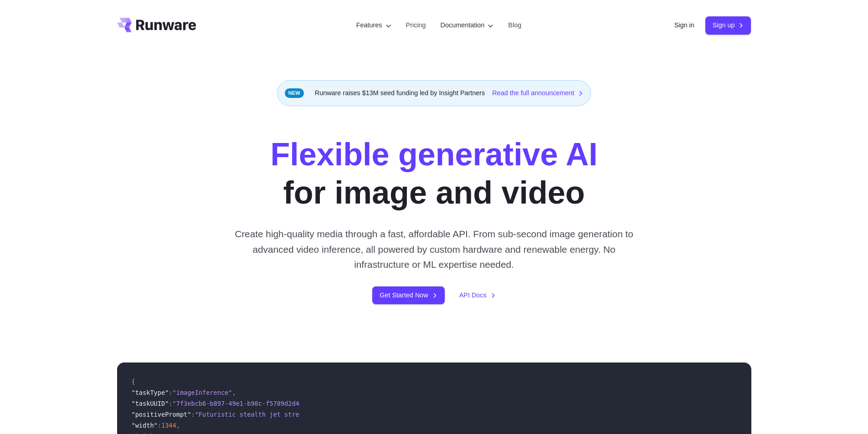 This screenshot has height=434, width=868. What do you see at coordinates (161, 415) in the screenshot?
I see `span: "positivePrompt"` at bounding box center [161, 415].